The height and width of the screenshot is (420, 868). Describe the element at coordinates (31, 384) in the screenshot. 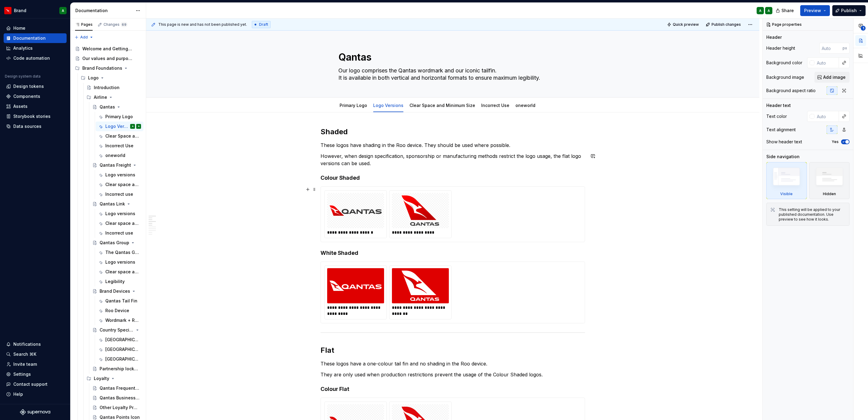

I see `div: Contact support` at that location.